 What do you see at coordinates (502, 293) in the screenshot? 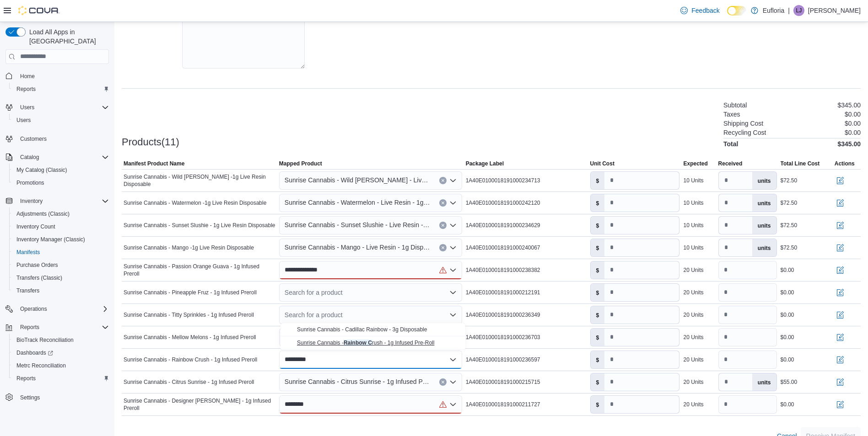
I see `span: 1A40E0100018191000212191` at bounding box center [502, 293].